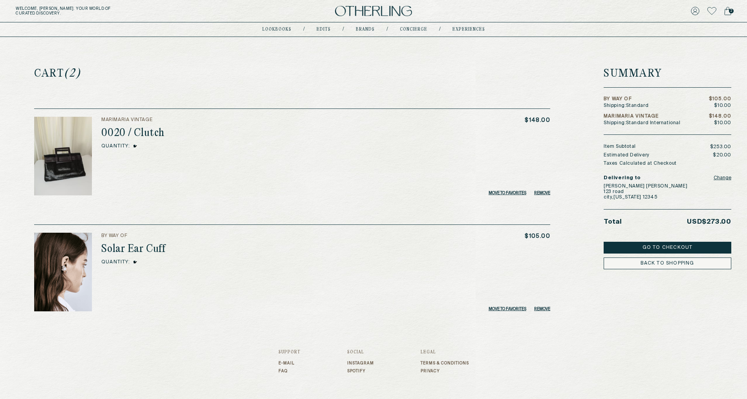 Image resolution: width=747 pixels, height=399 pixels. I want to click on a: lookbooks, so click(277, 29).